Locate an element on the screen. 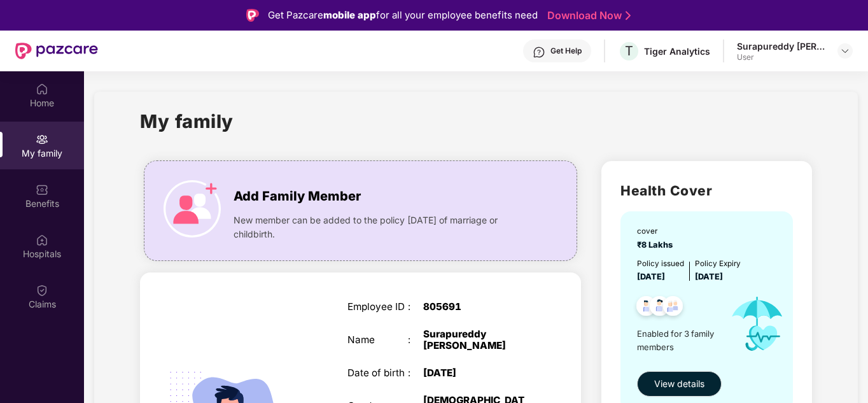  strong: mobile app is located at coordinates (350, 15).